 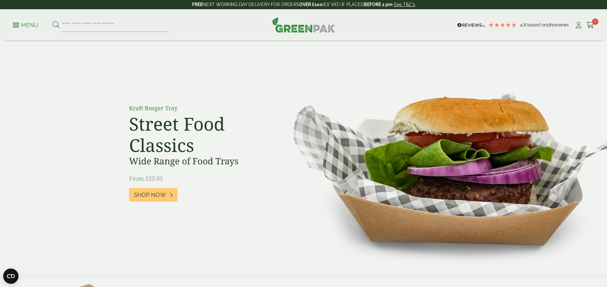 I want to click on i: My Account, so click(x=578, y=25).